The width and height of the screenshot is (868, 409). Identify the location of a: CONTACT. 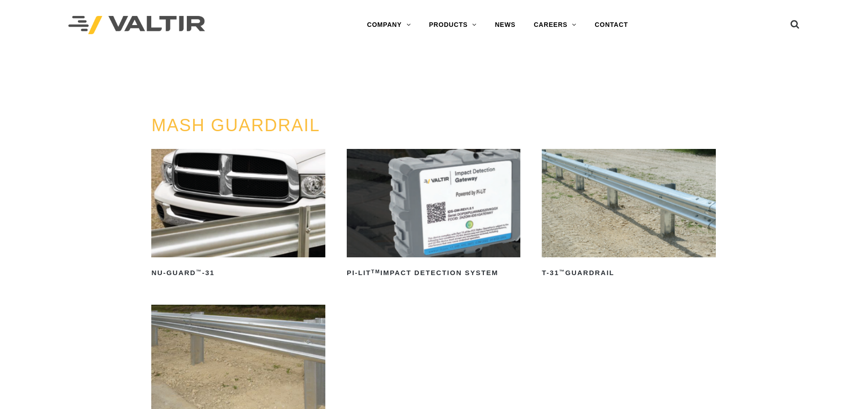
(611, 25).